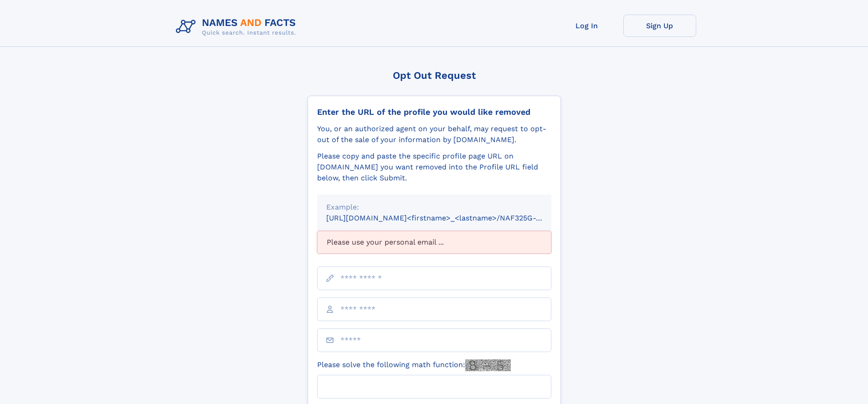  Describe the element at coordinates (587, 25) in the screenshot. I see `a: Log In` at that location.